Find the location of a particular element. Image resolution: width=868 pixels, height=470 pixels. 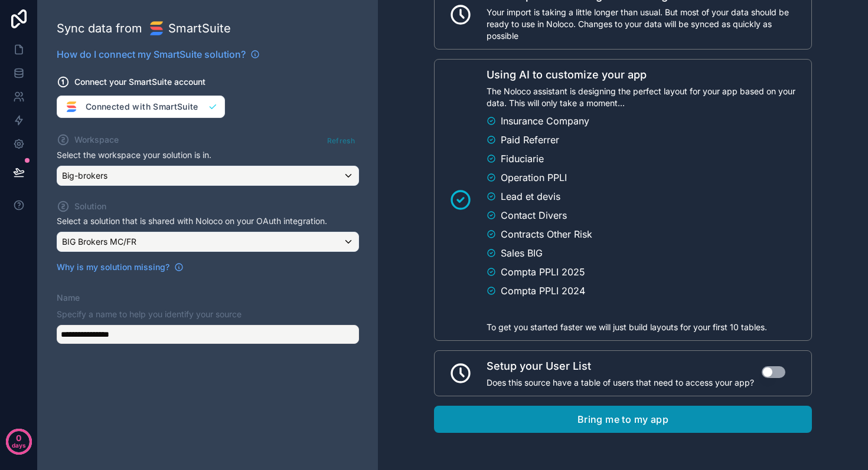

span: Paid Referrer is located at coordinates (530, 140).